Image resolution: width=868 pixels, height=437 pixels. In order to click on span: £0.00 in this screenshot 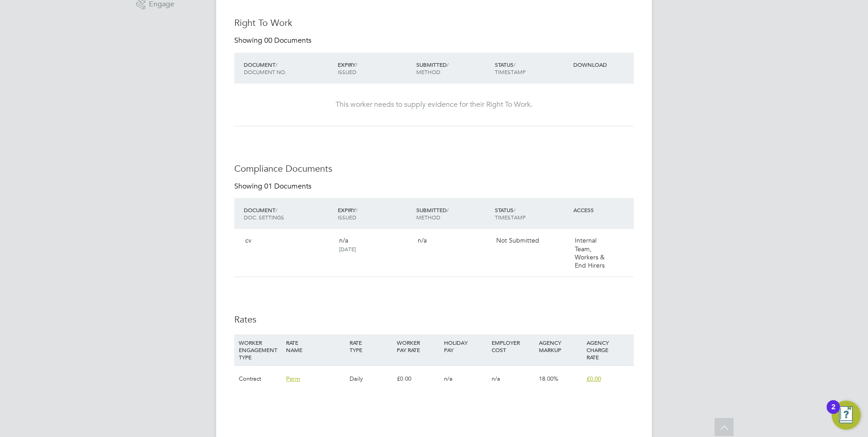, I will do `click(594, 378)`.